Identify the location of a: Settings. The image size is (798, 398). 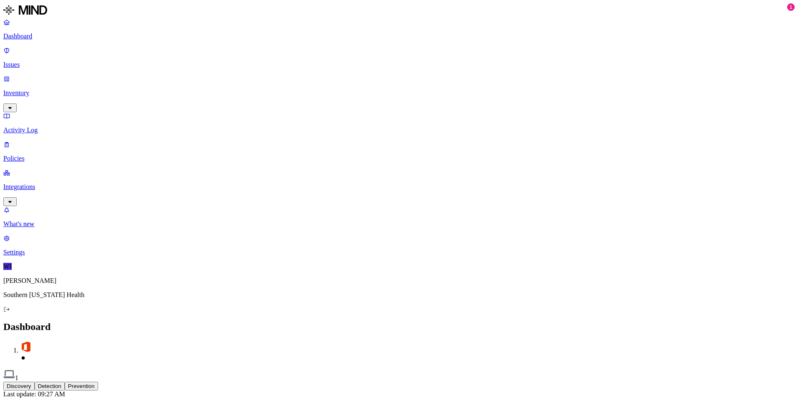
(399, 245).